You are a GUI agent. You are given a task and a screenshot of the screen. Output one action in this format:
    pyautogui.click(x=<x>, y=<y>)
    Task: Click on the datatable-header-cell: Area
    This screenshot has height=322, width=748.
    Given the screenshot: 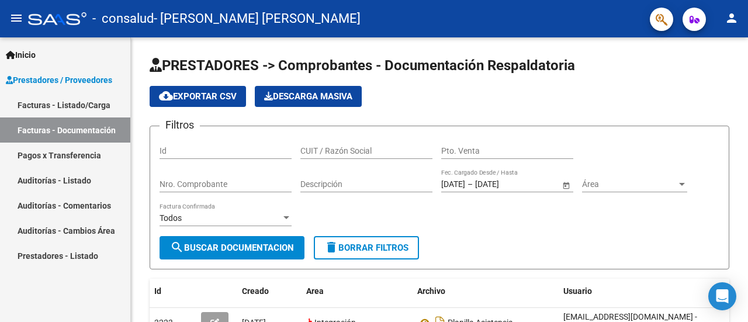 What is the action you would take?
    pyautogui.click(x=357, y=291)
    